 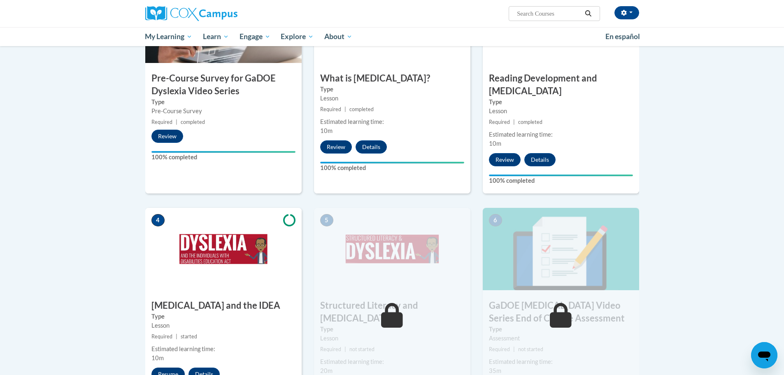 What do you see at coordinates (623, 36) in the screenshot?
I see `span: En español` at bounding box center [623, 36].